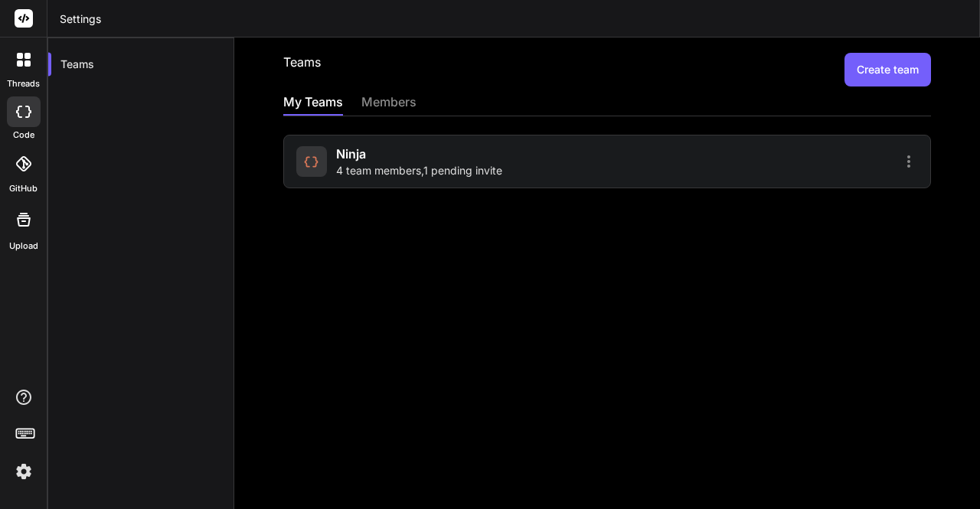  What do you see at coordinates (141, 64) in the screenshot?
I see `div: Teams` at bounding box center [141, 64].